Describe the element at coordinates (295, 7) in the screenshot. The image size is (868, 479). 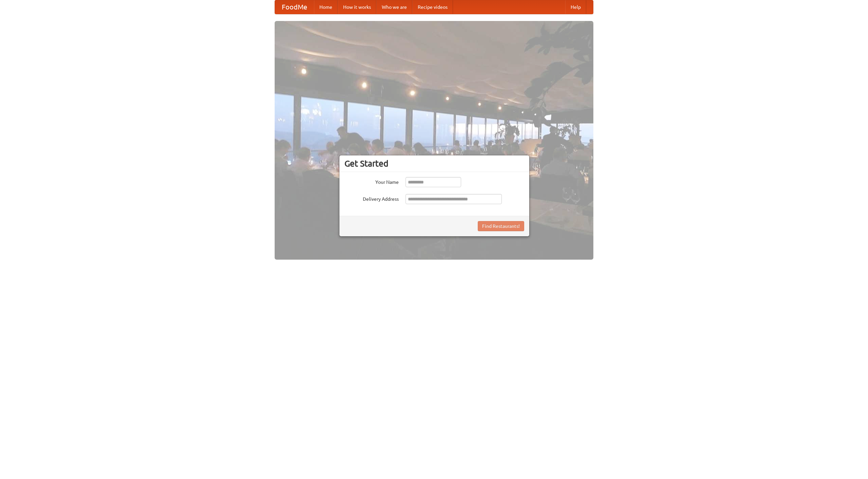
I see `a: FoodMe` at that location.